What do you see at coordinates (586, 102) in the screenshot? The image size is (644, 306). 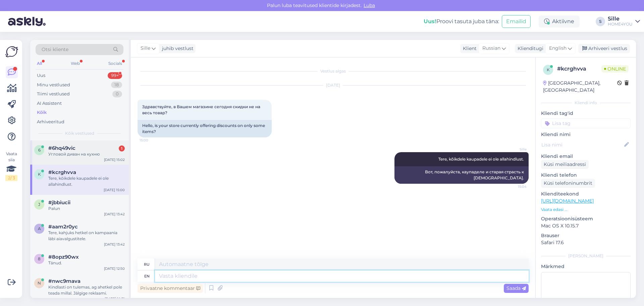 I see `div: Kliendi info` at bounding box center [586, 102].